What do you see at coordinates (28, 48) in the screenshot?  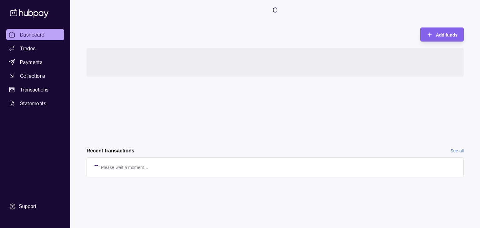 I see `span: Trades` at bounding box center [28, 48].